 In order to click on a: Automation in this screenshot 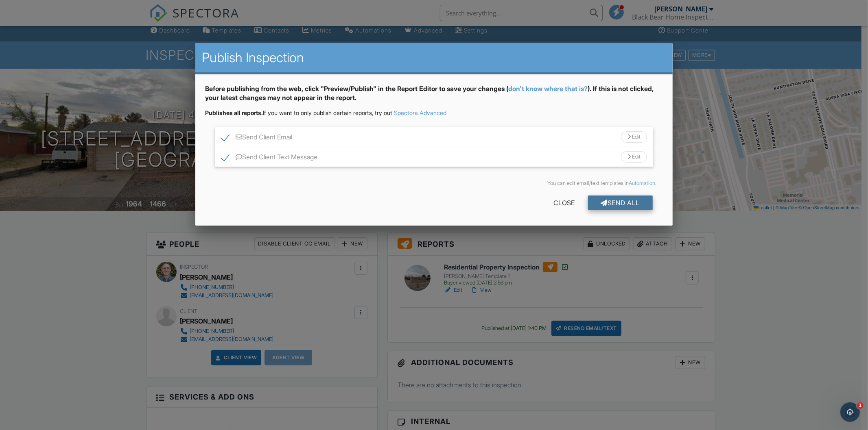, I will do `click(641, 182)`.